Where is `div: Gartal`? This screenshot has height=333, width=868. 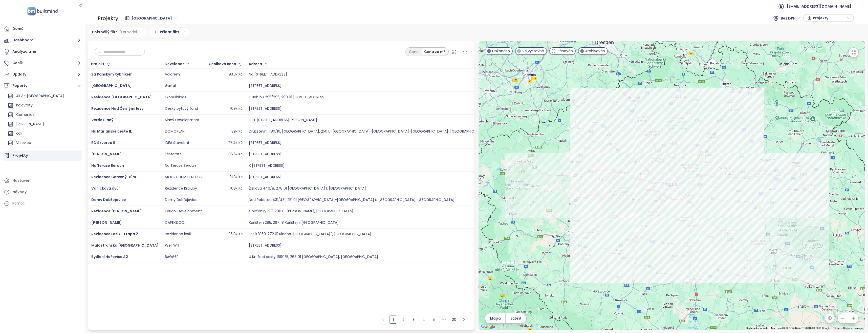
div: Gartal is located at coordinates (170, 86).